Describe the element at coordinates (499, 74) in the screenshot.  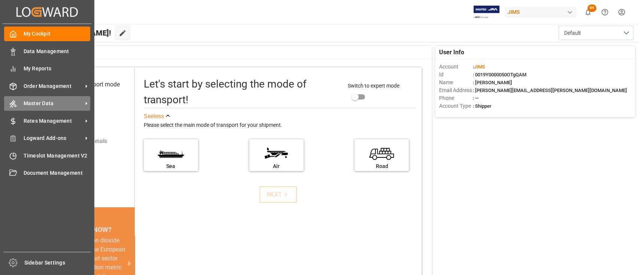
I see `span: : 0019Y0000050OTgQAM` at that location.